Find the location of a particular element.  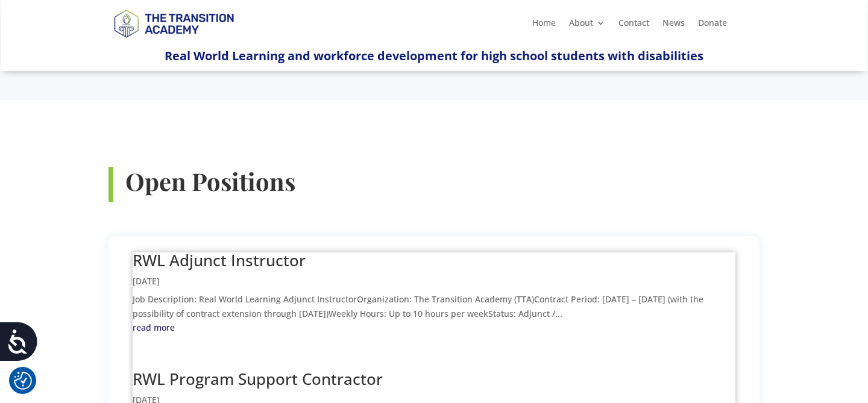

a: Contact is located at coordinates (634, 25).